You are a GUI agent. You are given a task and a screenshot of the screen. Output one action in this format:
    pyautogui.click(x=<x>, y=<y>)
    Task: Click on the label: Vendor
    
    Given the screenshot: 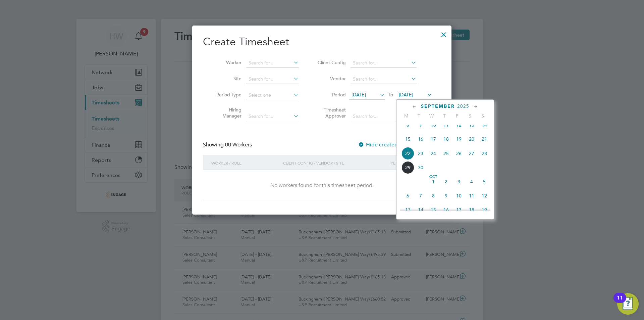 What is the action you would take?
    pyautogui.click(x=331, y=79)
    